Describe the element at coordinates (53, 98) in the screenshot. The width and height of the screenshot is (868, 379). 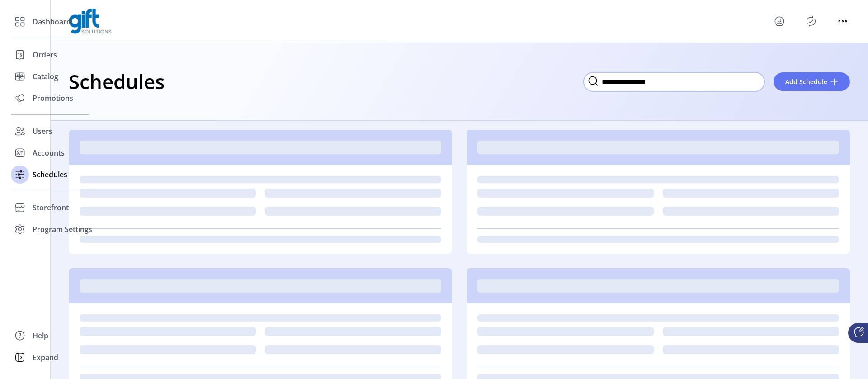
I see `span: Promotions` at that location.